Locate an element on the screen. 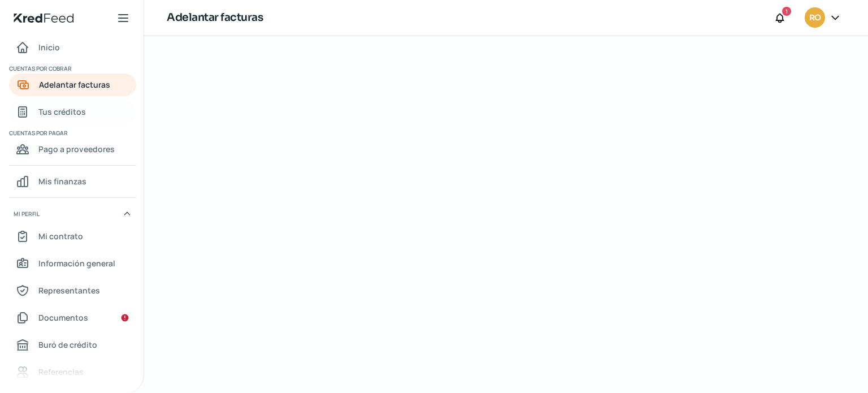 This screenshot has width=868, height=393. a: Mi contrato is located at coordinates (72, 236).